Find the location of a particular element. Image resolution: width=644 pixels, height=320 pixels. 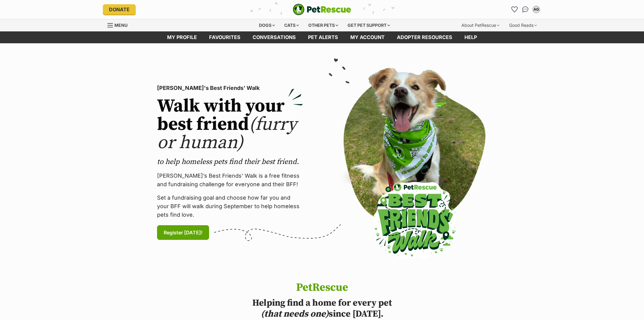

div: Dogs is located at coordinates (267, 25).